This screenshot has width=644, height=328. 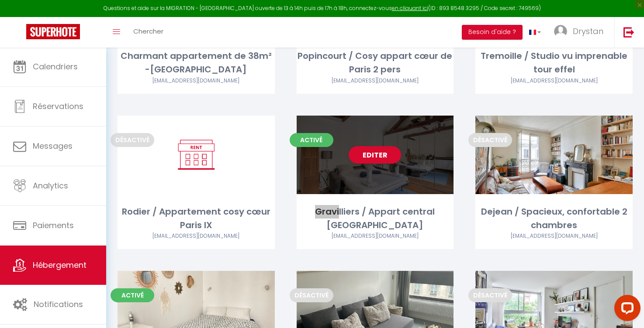 I want to click on span: Hébergement, so click(x=59, y=265).